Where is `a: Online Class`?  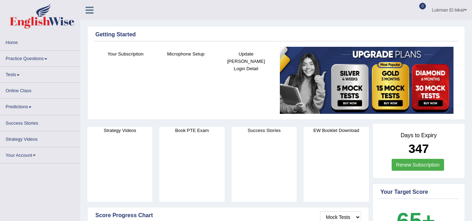
a: Online Class is located at coordinates (40, 89).